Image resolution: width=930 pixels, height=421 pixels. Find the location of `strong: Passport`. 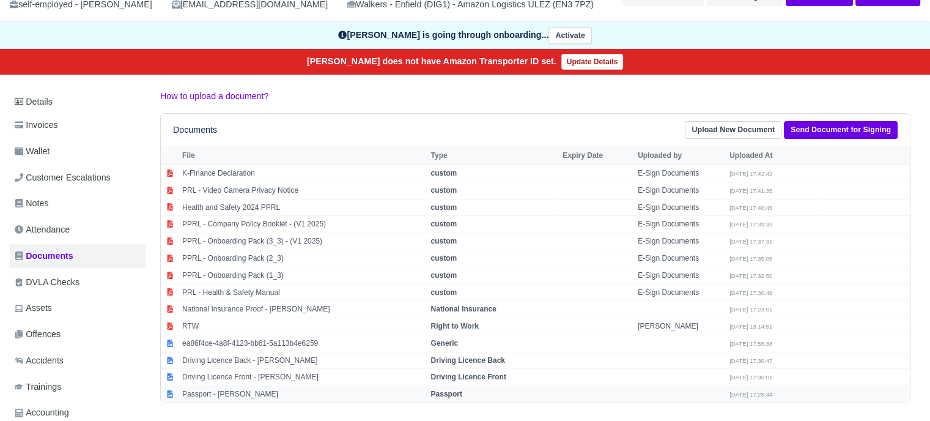

strong: Passport is located at coordinates (446, 394).